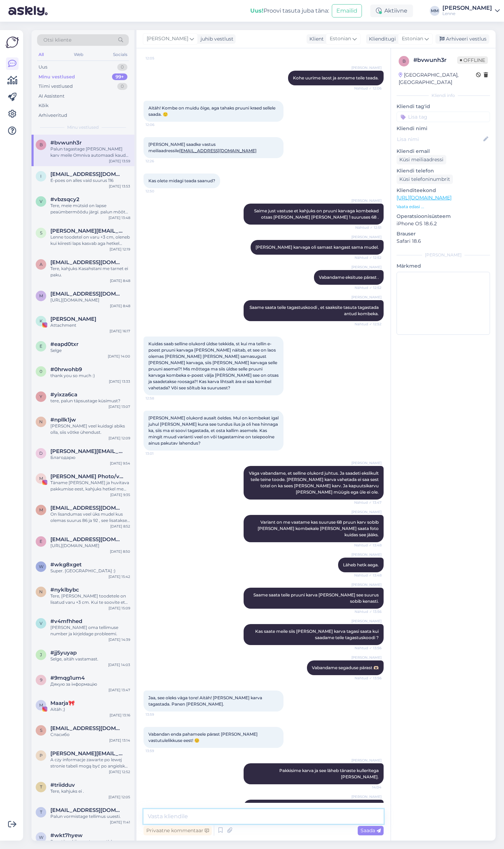 This screenshot has width=504, height=849. I want to click on div: 0, so click(122, 87).